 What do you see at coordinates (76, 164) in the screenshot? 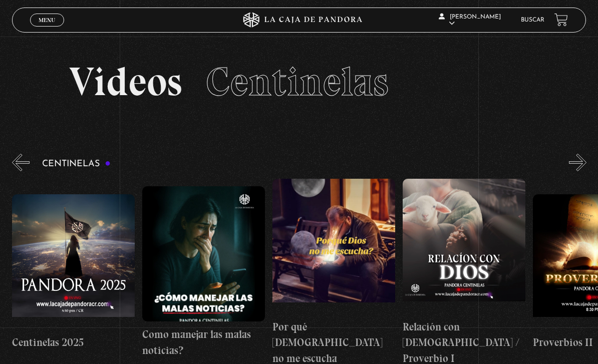
I see `h3: Centinelas` at bounding box center [76, 164].